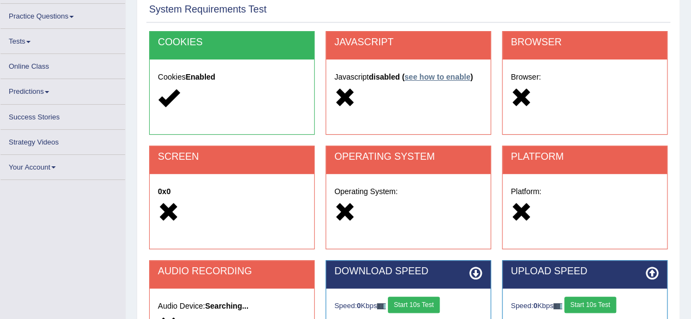 The width and height of the screenshot is (691, 319). Describe the element at coordinates (63, 90) in the screenshot. I see `a: Predictions` at that location.